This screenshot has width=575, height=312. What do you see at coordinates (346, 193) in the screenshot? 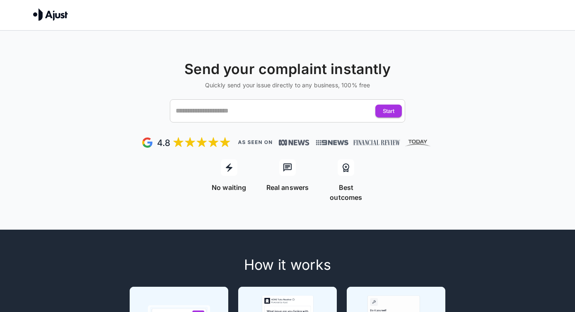
I see `p: Best outcomes` at bounding box center [346, 193].